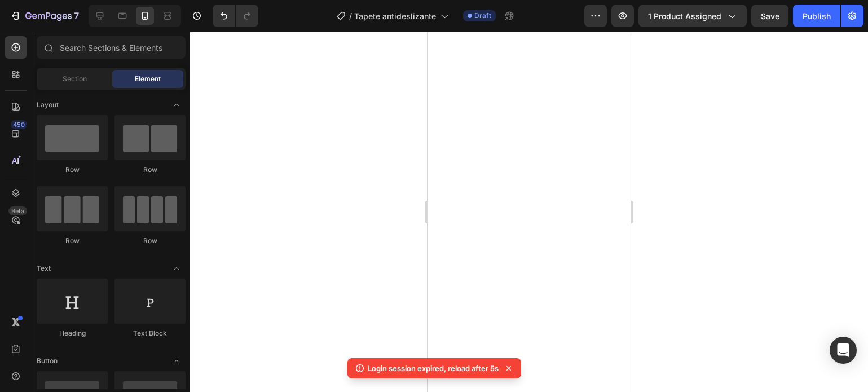  I want to click on span: 1 product assigned, so click(685, 16).